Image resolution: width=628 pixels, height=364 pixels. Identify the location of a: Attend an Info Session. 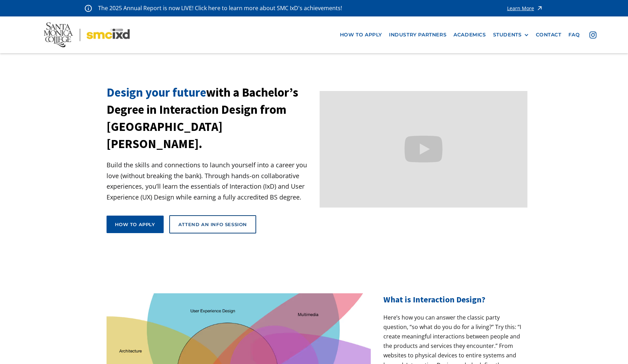
(212, 224).